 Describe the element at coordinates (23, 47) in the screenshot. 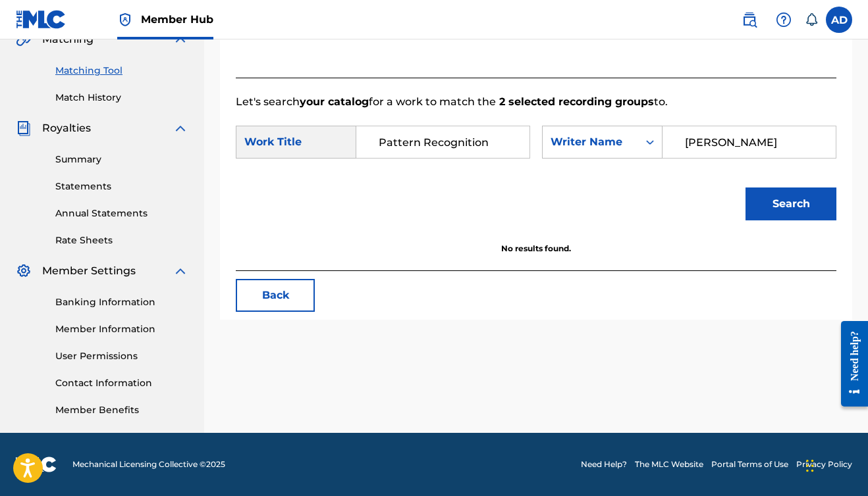

I see `div: Need help?` at that location.